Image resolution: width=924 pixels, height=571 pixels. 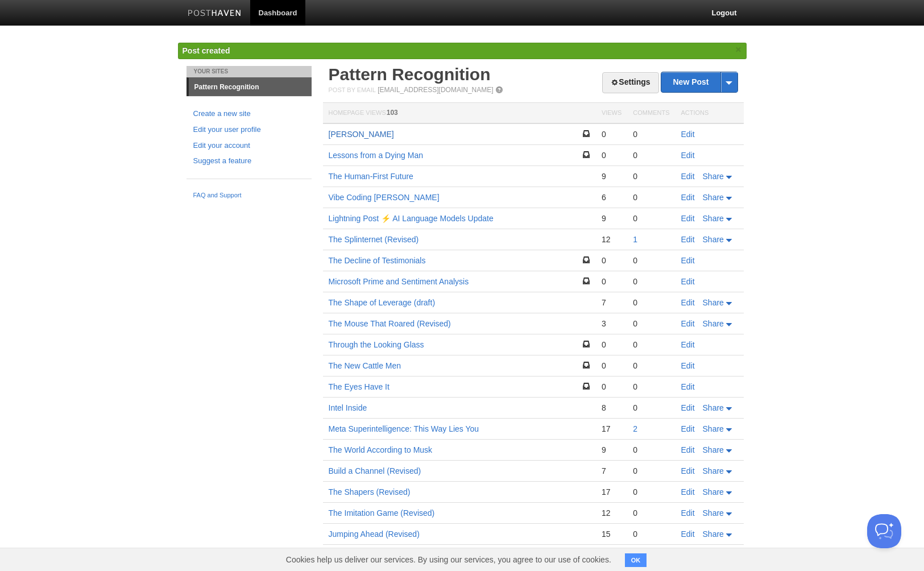 What do you see at coordinates (249, 161) in the screenshot?
I see `a: Suggest a feature` at bounding box center [249, 161].